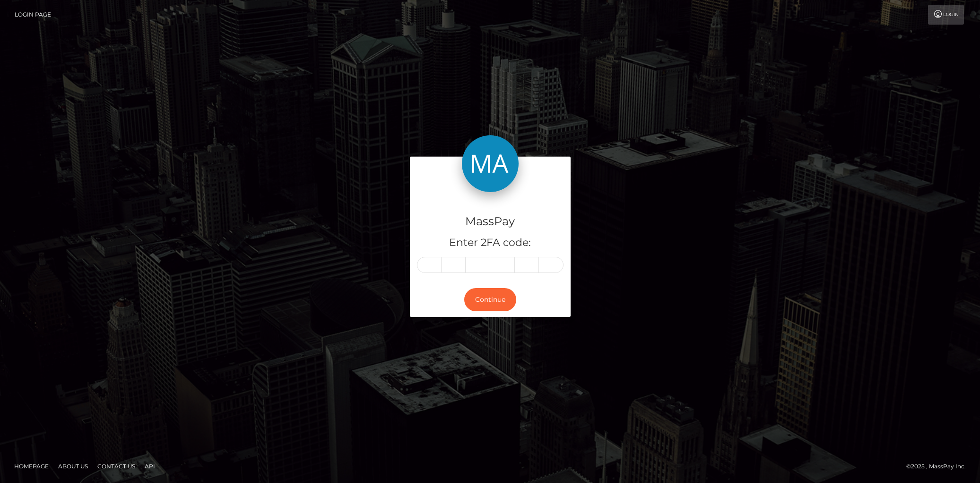  I want to click on a: Login Page, so click(33, 14).